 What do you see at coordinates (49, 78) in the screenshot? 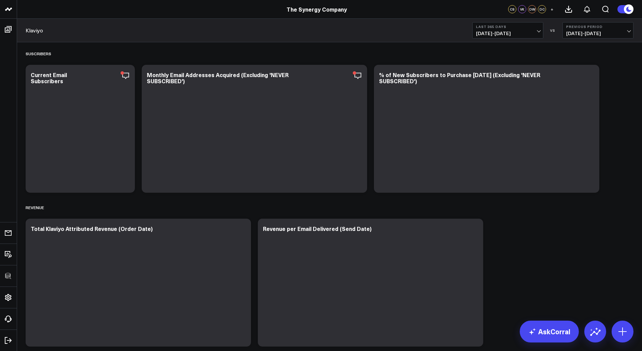
I see `div: Current Email Subscribers` at bounding box center [49, 78].